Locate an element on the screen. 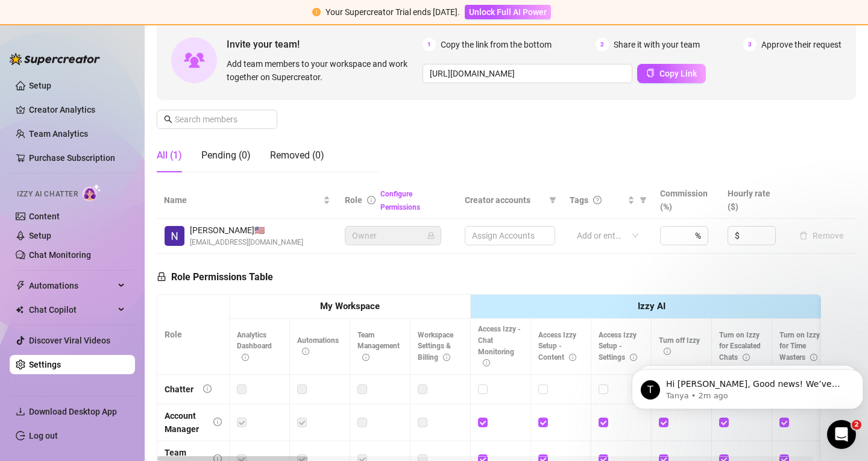  span: Turn on Izzy for Time Wasters is located at coordinates (799, 346).